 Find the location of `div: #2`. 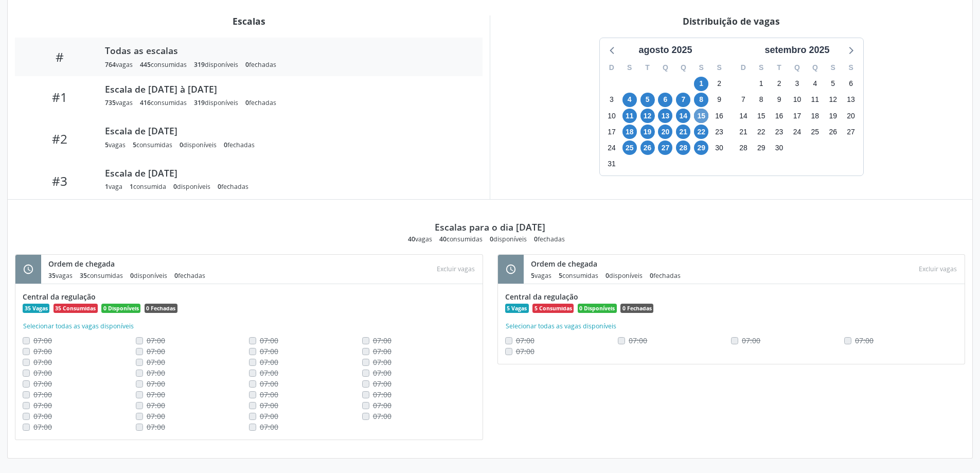

div: #2 is located at coordinates (60, 138).